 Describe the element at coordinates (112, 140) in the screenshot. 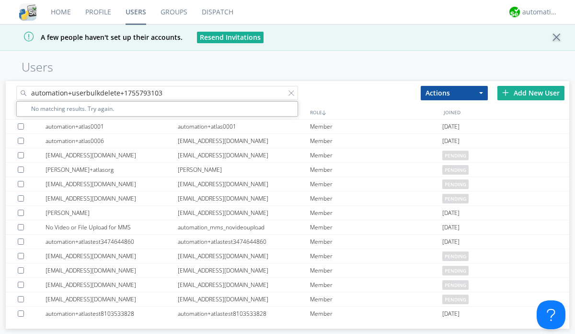

I see `div: automation+atlas0006` at that location.